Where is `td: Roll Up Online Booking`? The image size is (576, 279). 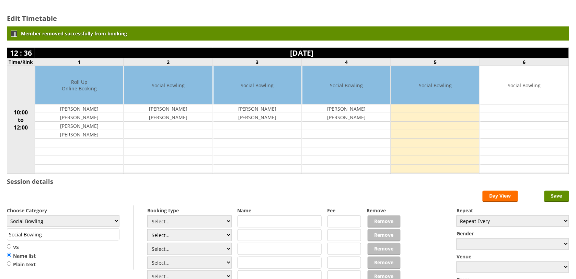 td: Roll Up Online Booking is located at coordinates (79, 85).